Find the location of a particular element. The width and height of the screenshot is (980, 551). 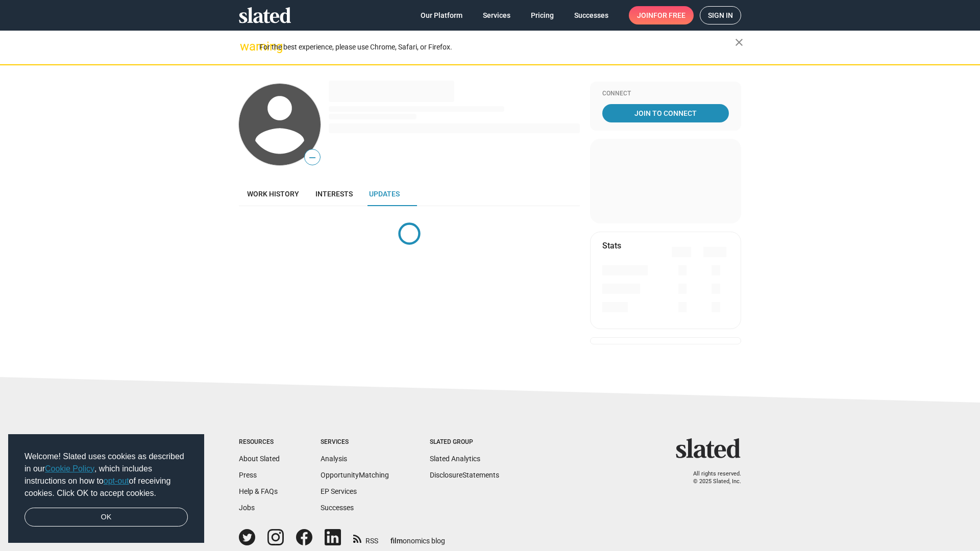

span: Services is located at coordinates (497, 15).